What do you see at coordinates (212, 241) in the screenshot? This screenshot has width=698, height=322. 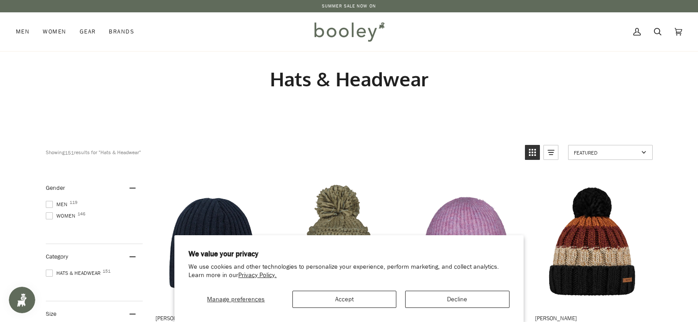 I see `img: Barts Haakon Beanie Navy - Booley Galway` at bounding box center [212, 241].